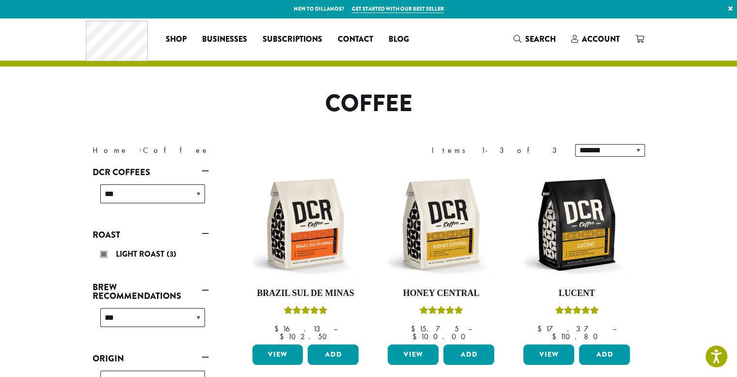 The height and width of the screenshot is (377, 737). Describe the element at coordinates (355, 39) in the screenshot. I see `span: Contact` at that location.